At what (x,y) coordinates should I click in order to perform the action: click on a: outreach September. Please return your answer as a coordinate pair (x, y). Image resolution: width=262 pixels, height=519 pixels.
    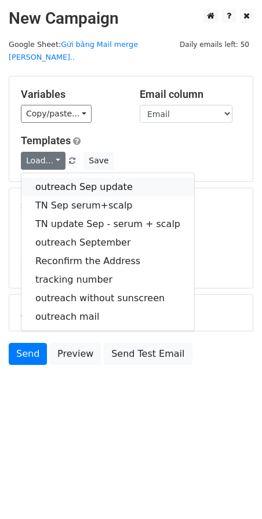
    Looking at the image, I should click on (108, 243).